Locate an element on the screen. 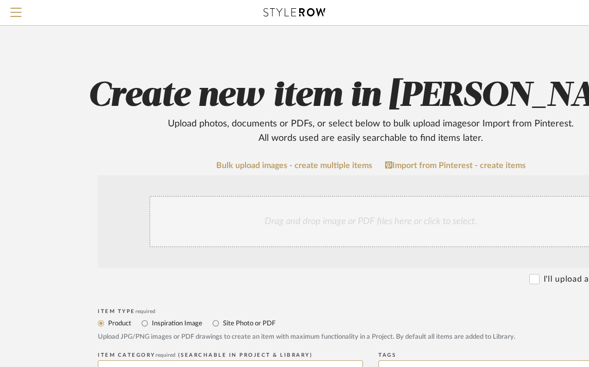 The image size is (589, 367). label: Inspiration Image is located at coordinates (177, 324).